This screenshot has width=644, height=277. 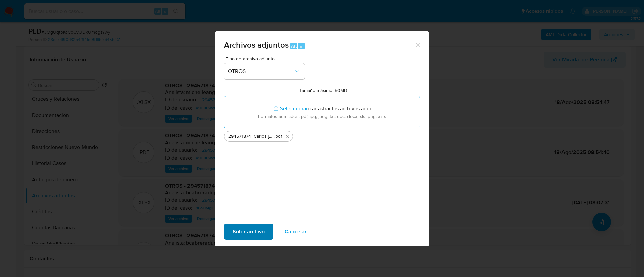 What do you see at coordinates (261, 71) in the screenshot?
I see `span: OTROS` at bounding box center [261, 71].